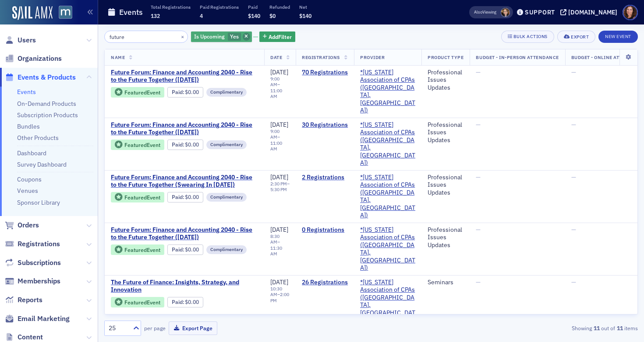 Image resolution: width=644 pixels, height=342 pixels. Describe the element at coordinates (47, 115) in the screenshot. I see `a: Subscription Products` at that location.